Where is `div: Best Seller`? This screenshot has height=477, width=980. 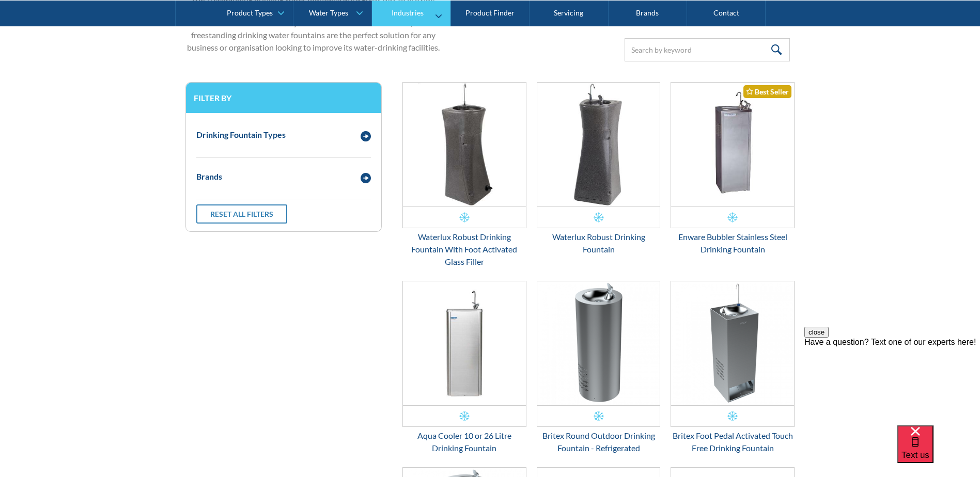 div: Best Seller is located at coordinates (767, 91).